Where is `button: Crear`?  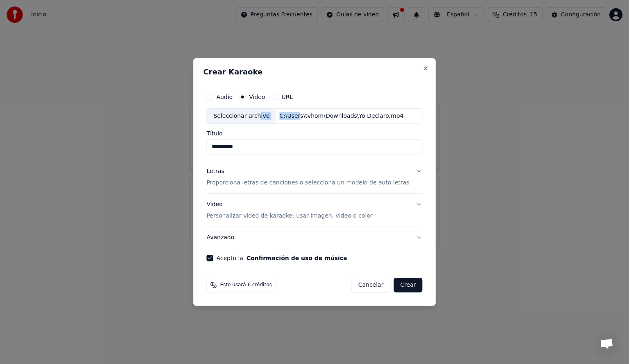 button: Crear is located at coordinates (408, 285).